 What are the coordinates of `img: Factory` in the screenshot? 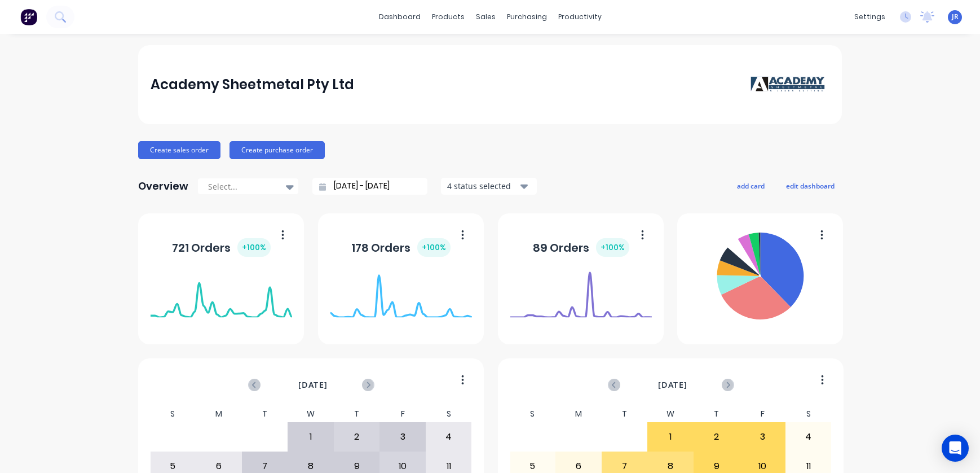 It's located at (29, 17).